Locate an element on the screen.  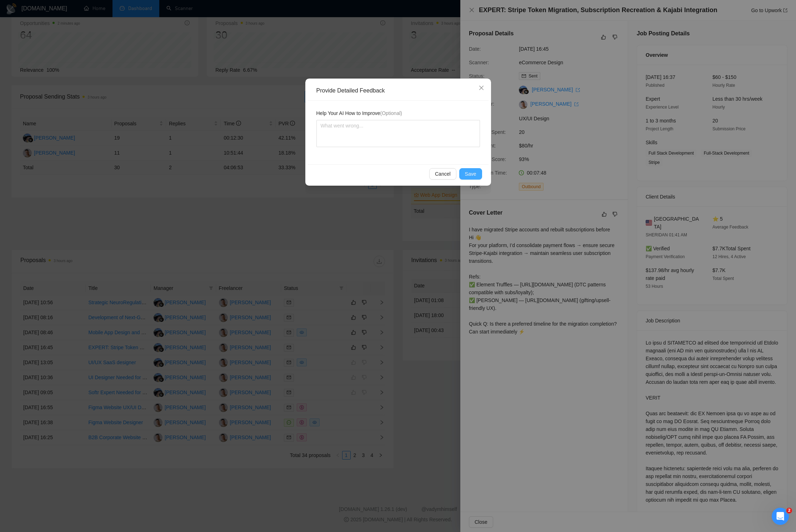
button: Save is located at coordinates (471, 174).